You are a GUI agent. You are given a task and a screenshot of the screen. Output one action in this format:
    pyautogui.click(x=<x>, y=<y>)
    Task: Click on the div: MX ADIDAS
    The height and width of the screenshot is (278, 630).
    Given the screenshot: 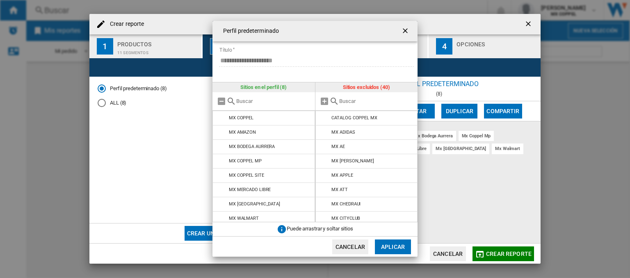 What is the action you would take?
    pyautogui.click(x=343, y=132)
    